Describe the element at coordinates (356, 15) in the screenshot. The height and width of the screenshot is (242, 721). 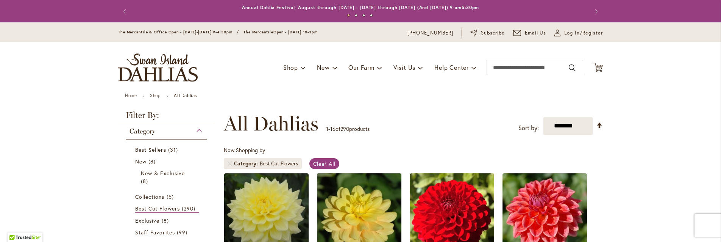
I see `button: 2 of 4` at that location.